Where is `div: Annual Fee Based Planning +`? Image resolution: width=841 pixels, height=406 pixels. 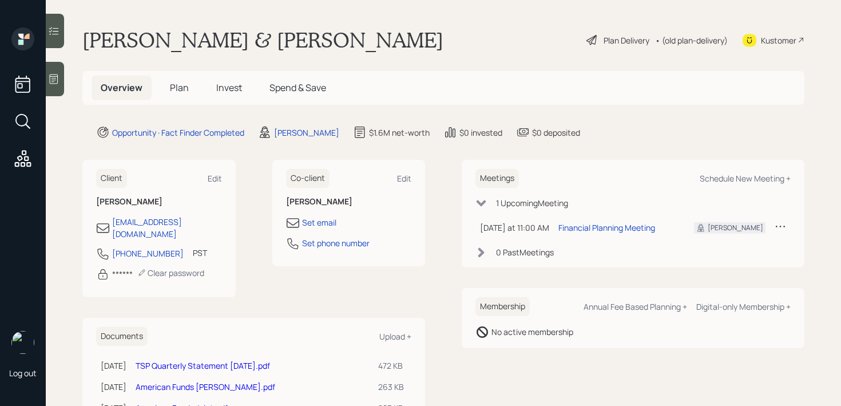
div: Annual Fee Based Planning + is located at coordinates (635, 306).